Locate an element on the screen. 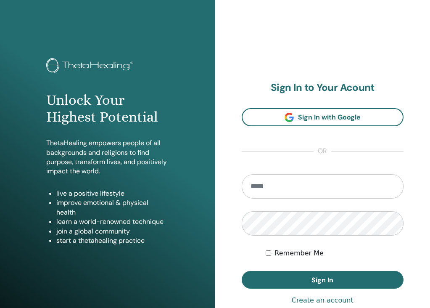  div: Keep me authenticated indefinitely or until I manually logout is located at coordinates (335, 253).